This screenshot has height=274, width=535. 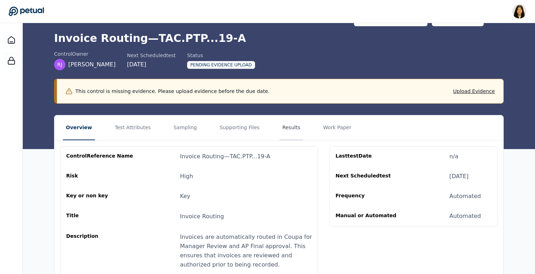 I want to click on p: This control is missing evidence. Please upload evidence before the due date., so click(x=172, y=91).